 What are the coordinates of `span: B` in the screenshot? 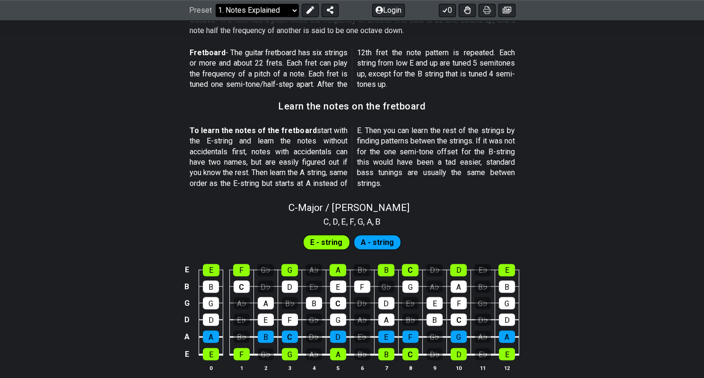 It's located at (378, 222).